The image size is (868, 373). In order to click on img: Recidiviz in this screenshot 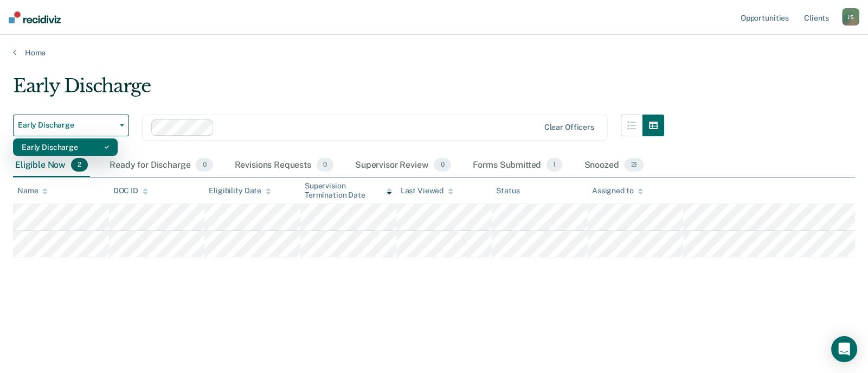, I will do `click(35, 17)`.